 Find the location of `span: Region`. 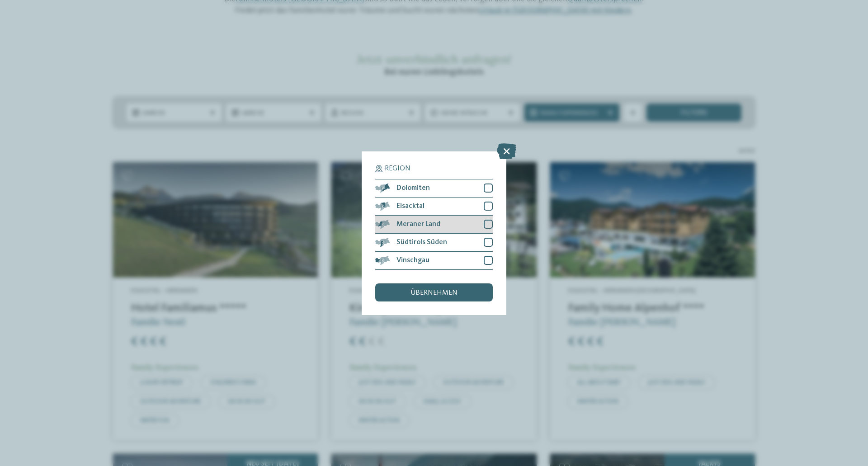

span: Region is located at coordinates (398, 169).